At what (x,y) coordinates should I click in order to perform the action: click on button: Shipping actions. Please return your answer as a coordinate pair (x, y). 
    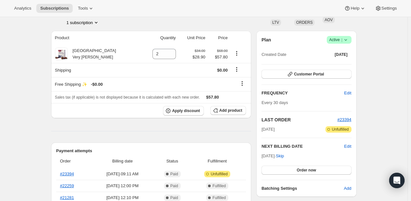
    Looking at the image, I should click on (236, 69).